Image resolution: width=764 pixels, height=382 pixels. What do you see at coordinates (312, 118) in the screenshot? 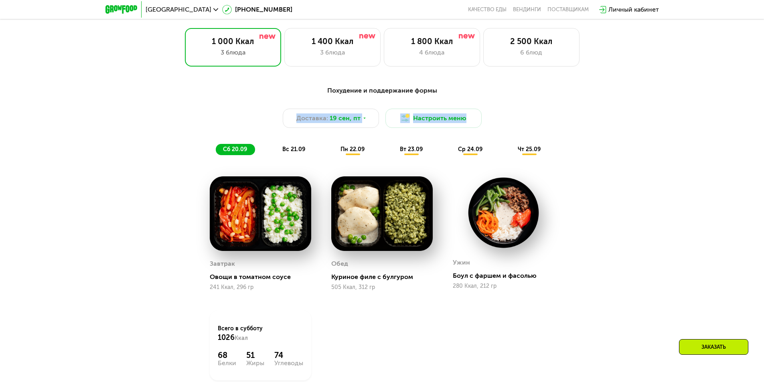
I see `span: Доставка:` at bounding box center [312, 118].